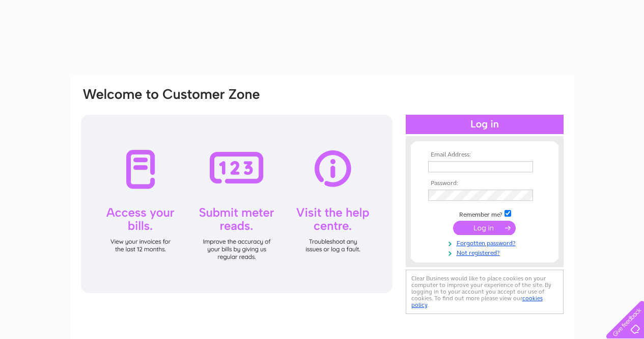 This screenshot has width=644, height=339. I want to click on a: cookies policy, so click(477, 301).